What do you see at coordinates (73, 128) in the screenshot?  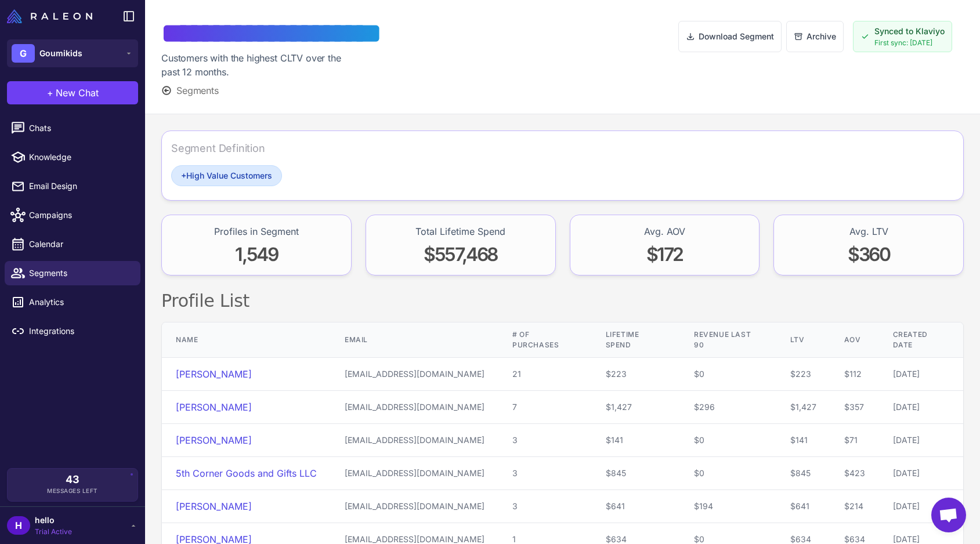 I see `a: Chats` at bounding box center [73, 128].